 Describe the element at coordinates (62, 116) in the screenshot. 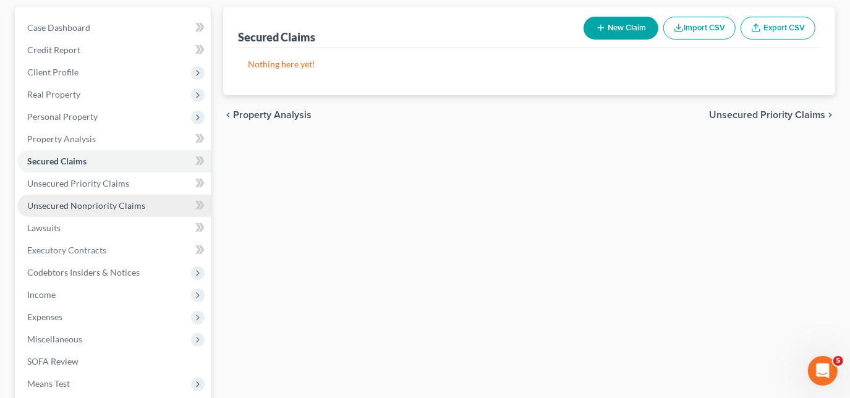

I see `span: Personal Property` at that location.